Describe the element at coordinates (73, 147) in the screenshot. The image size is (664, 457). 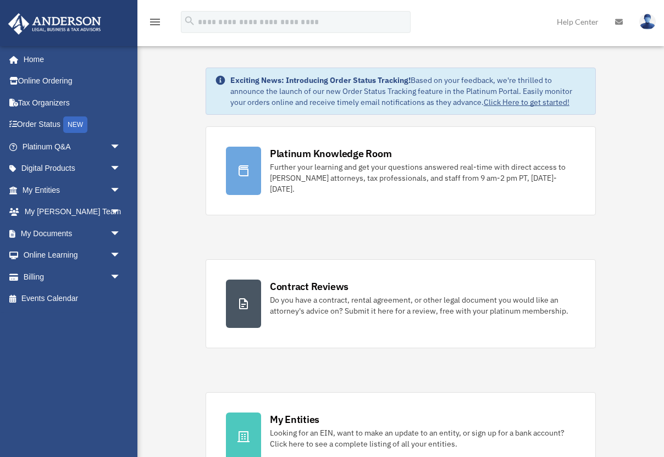
I see `a: Platinum Q&Aarrow_drop_down` at that location.